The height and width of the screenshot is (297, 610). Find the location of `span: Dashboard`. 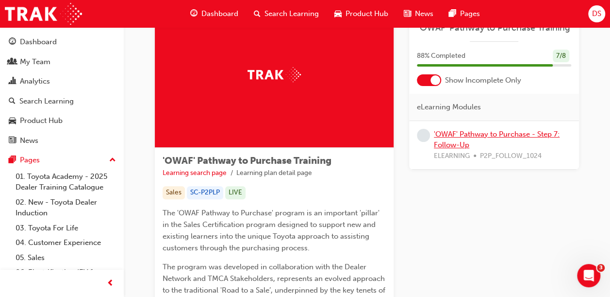

span: Dashboard is located at coordinates (220, 14).